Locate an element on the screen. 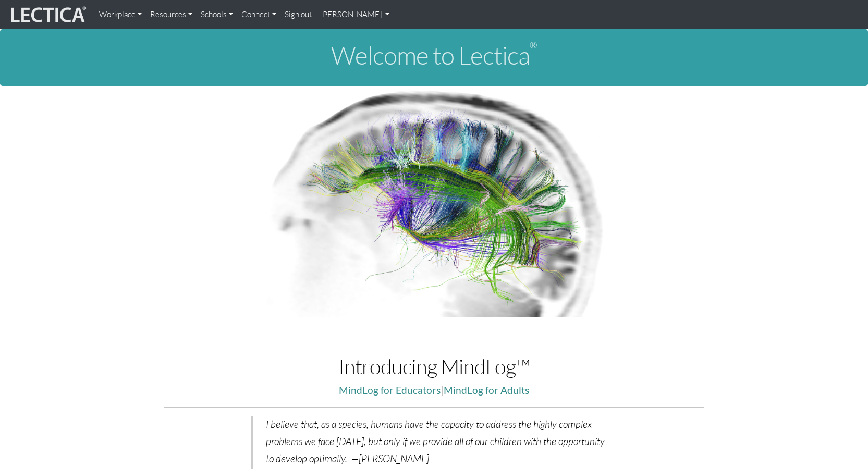 This screenshot has width=868, height=469. a: Resources is located at coordinates (171, 14).